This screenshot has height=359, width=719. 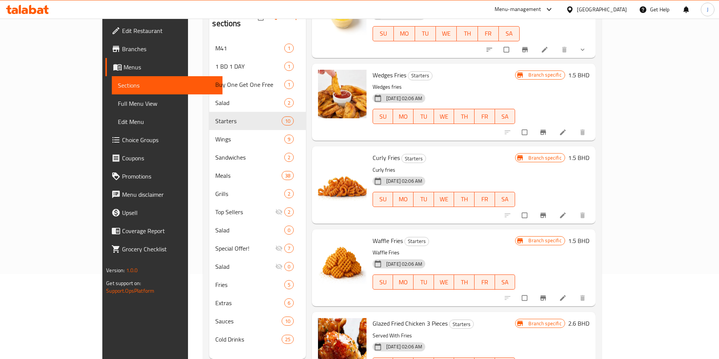 What do you see at coordinates (130, 291) in the screenshot?
I see `a: Support.OpsPlatform` at bounding box center [130, 291].